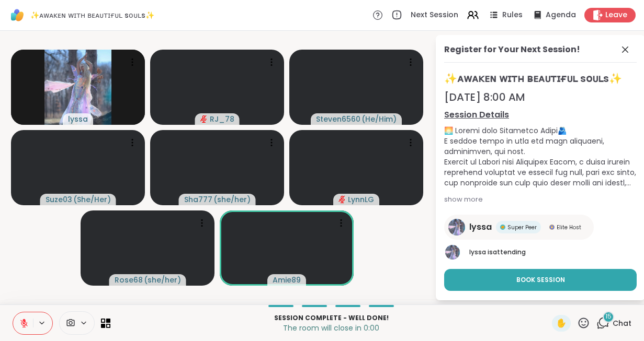 The width and height of the screenshot is (644, 341). I want to click on span: Next Session, so click(434, 15).